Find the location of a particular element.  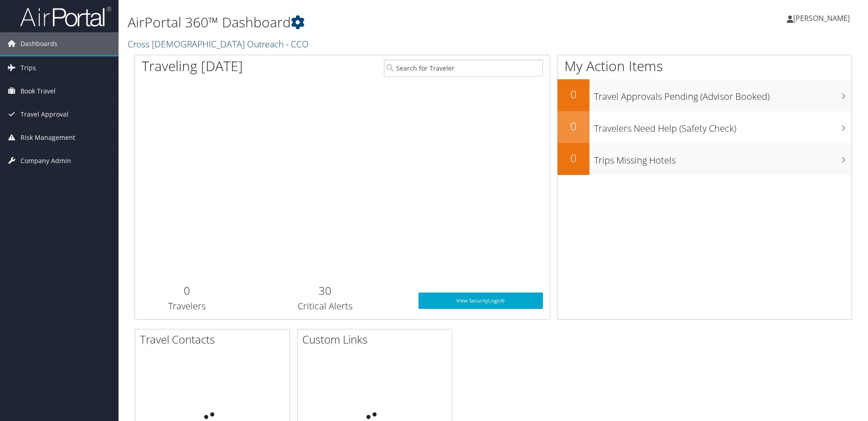

h2: 30 is located at coordinates (324, 291).